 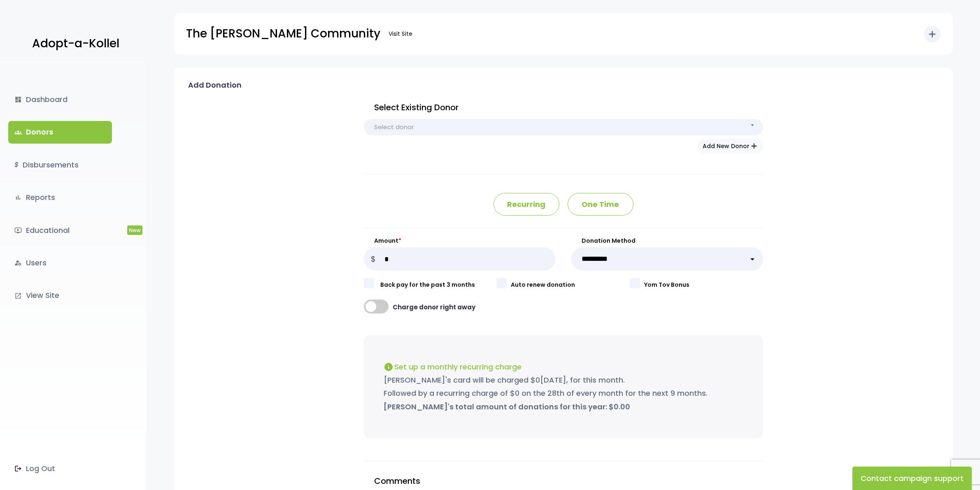 I want to click on i: add, so click(x=932, y=34).